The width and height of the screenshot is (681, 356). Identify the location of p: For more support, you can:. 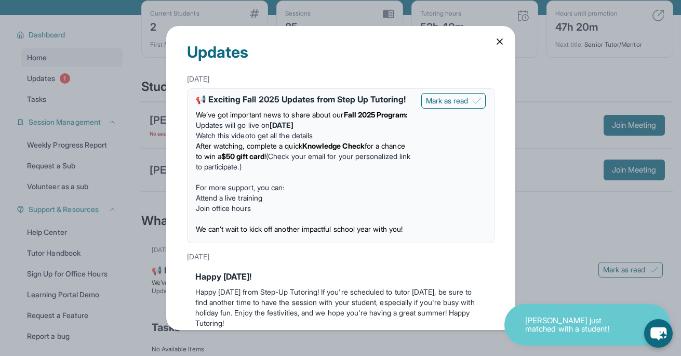
(304, 188).